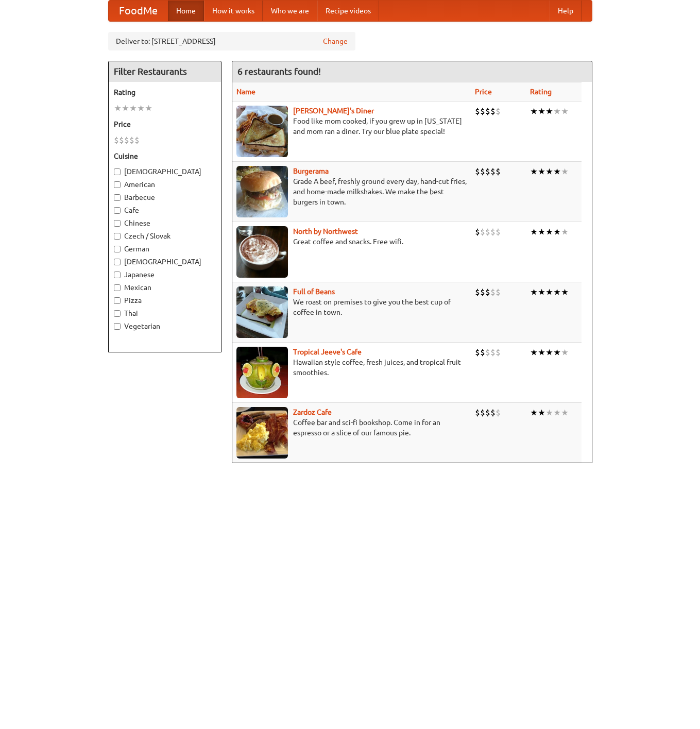  What do you see at coordinates (348, 11) in the screenshot?
I see `a: Recipe videos` at bounding box center [348, 11].